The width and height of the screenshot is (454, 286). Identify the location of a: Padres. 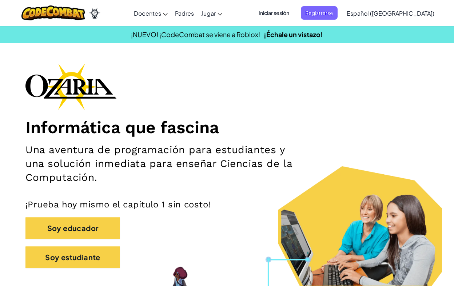
(184, 13).